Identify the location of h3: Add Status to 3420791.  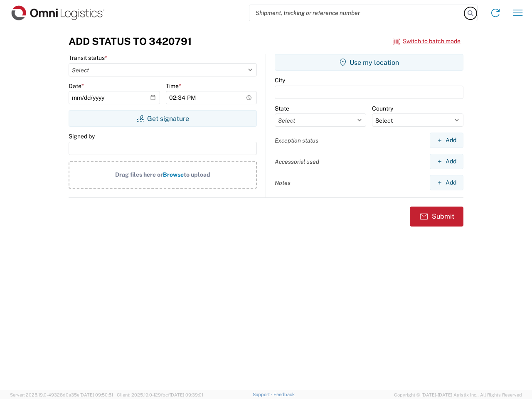
(130, 41).